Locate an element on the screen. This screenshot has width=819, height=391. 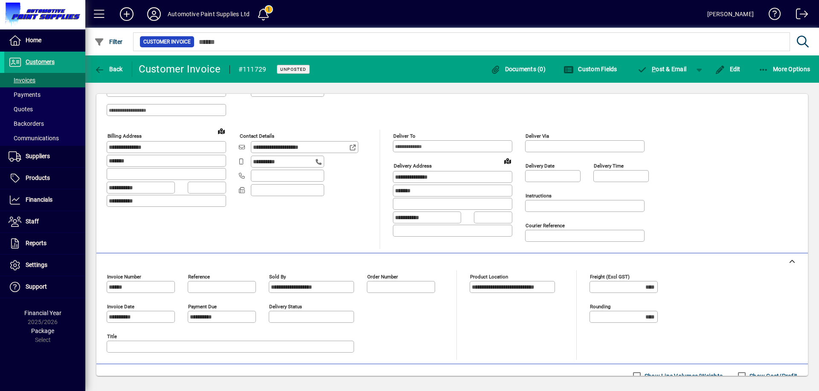
span: Support is located at coordinates (36, 287).